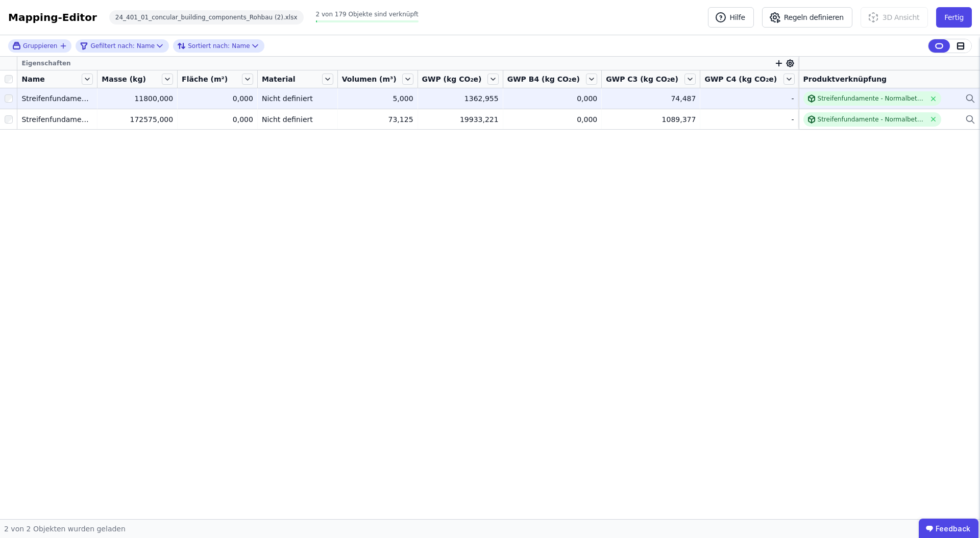 This screenshot has width=980, height=538. What do you see at coordinates (452, 79) in the screenshot?
I see `span: GWP (kg CO₂e)` at bounding box center [452, 79].